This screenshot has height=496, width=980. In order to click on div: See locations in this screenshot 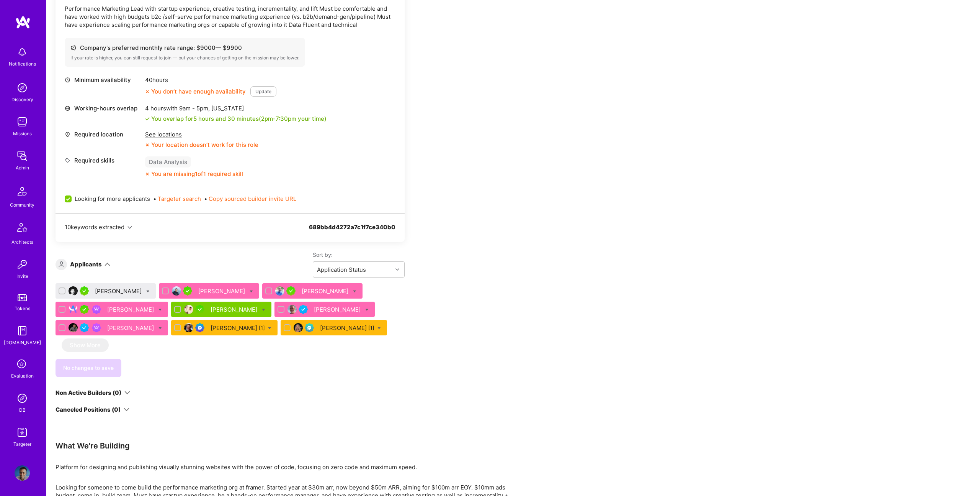, I will do `click(202, 134)`.